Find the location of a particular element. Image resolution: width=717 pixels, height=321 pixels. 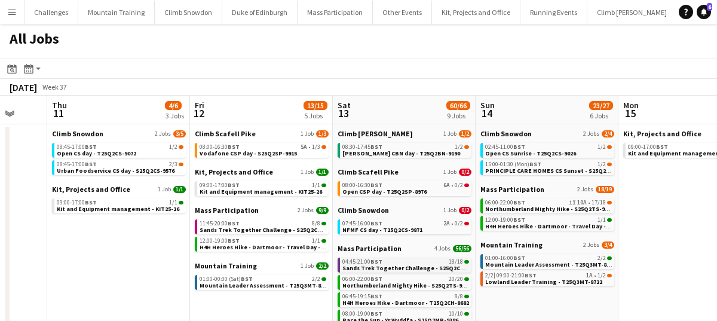

span: 8/8 is located at coordinates (467, 297).